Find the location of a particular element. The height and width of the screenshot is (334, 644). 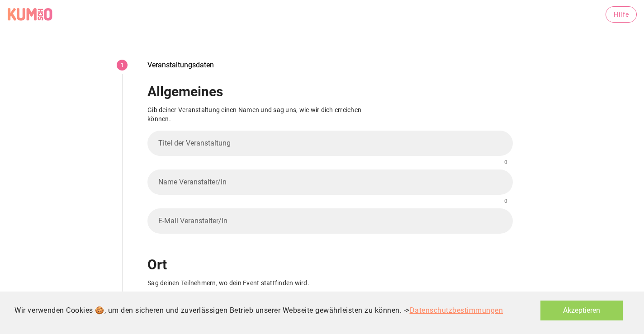

p: Gib deiner Veranstaltung einen Namen und sag uns, wie wir dich erreichen können. is located at coordinates (263, 114).